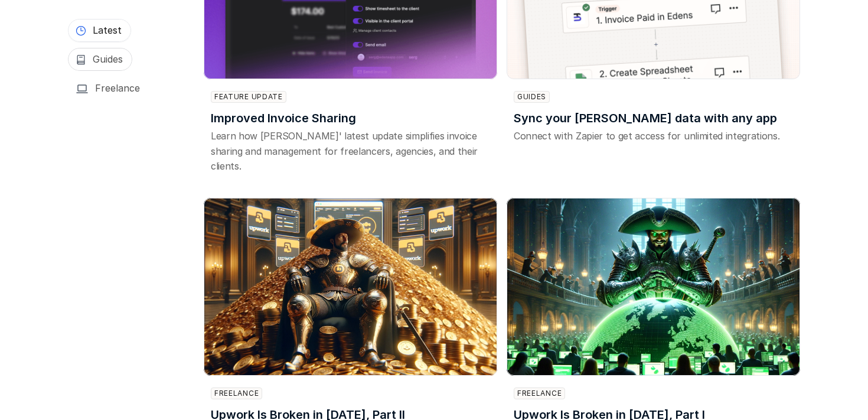  What do you see at coordinates (531, 97) in the screenshot?
I see `p: Guides` at bounding box center [531, 97].